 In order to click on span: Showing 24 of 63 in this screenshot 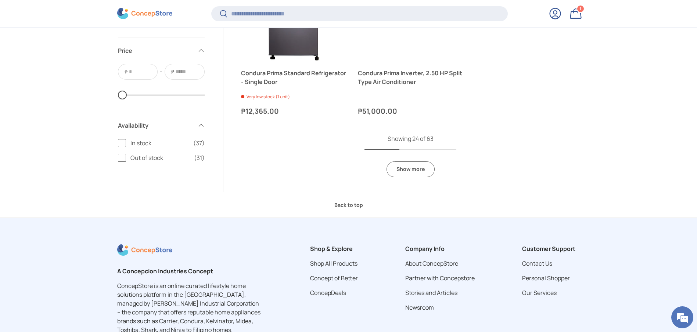, I will do `click(410, 139)`.